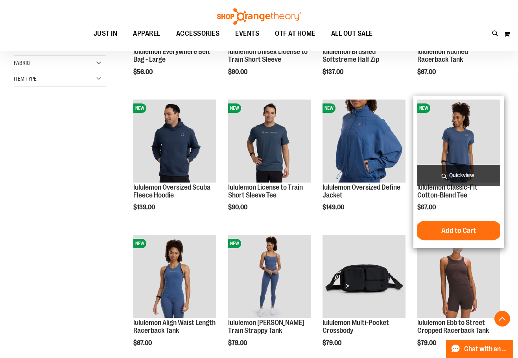 Image resolution: width=518 pixels, height=358 pixels. What do you see at coordinates (144, 72) in the screenshot?
I see `span: $56.00` at bounding box center [144, 72].